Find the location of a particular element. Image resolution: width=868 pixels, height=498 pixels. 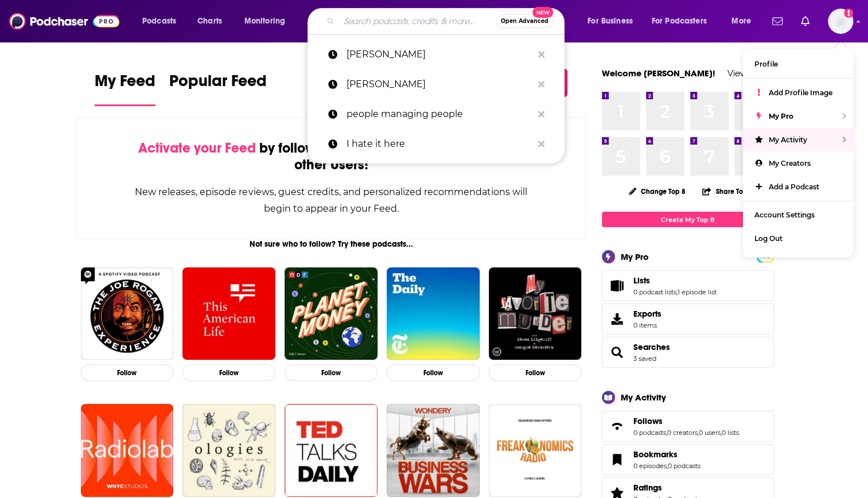

span: My Pro is located at coordinates (781, 116).